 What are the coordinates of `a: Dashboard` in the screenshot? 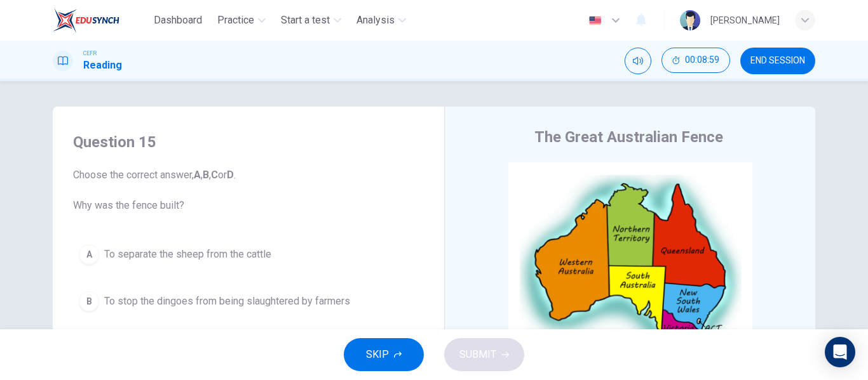 It's located at (178, 20).